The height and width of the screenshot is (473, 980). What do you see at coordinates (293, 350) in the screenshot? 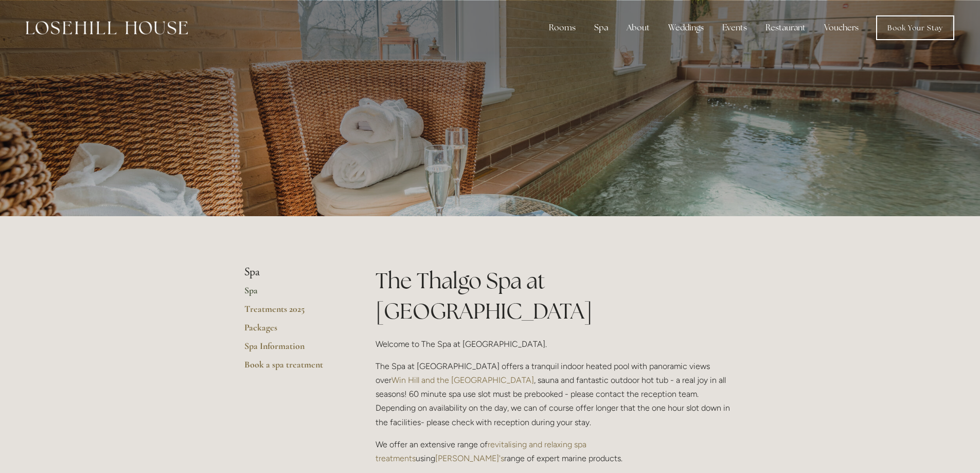
I see `a: Spa Information` at bounding box center [293, 350].